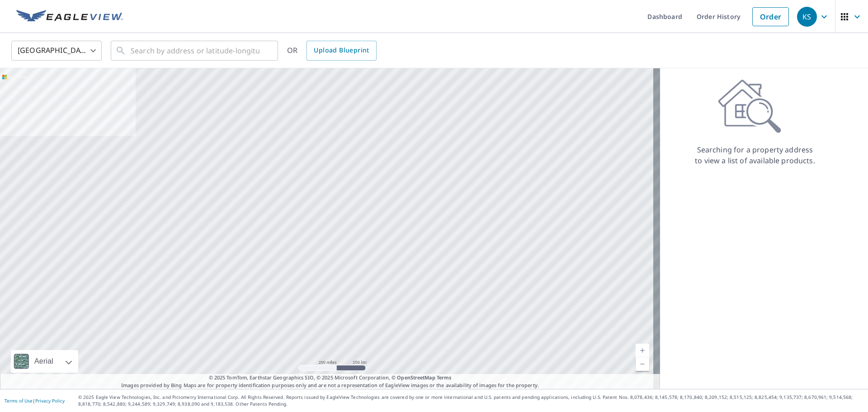  Describe the element at coordinates (342, 50) in the screenshot. I see `span: Upload Blueprint` at that location.